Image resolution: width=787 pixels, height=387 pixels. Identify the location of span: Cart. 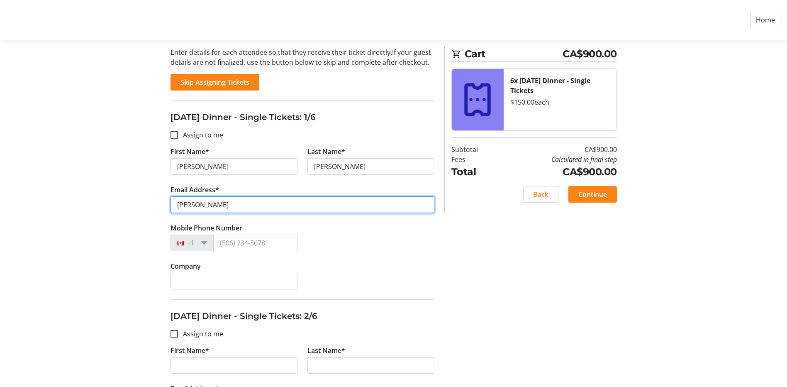
(514, 54).